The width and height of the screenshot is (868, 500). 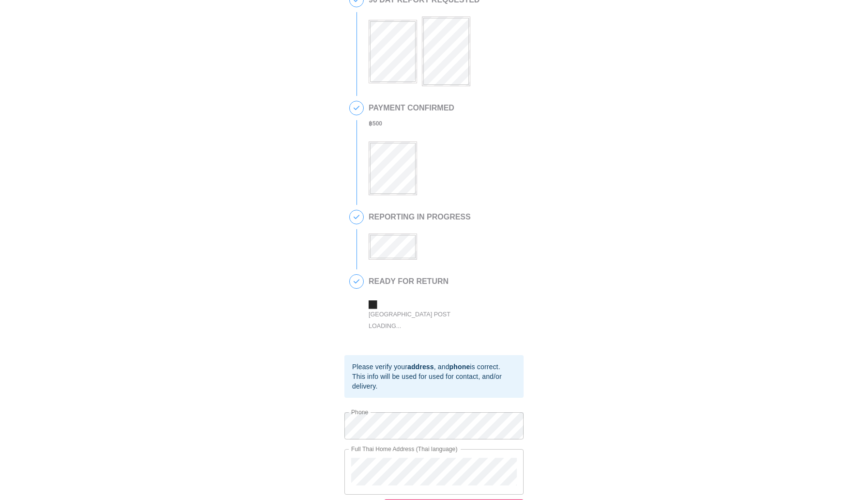 What do you see at coordinates (356, 218) in the screenshot?
I see `span: 3` at bounding box center [356, 218].